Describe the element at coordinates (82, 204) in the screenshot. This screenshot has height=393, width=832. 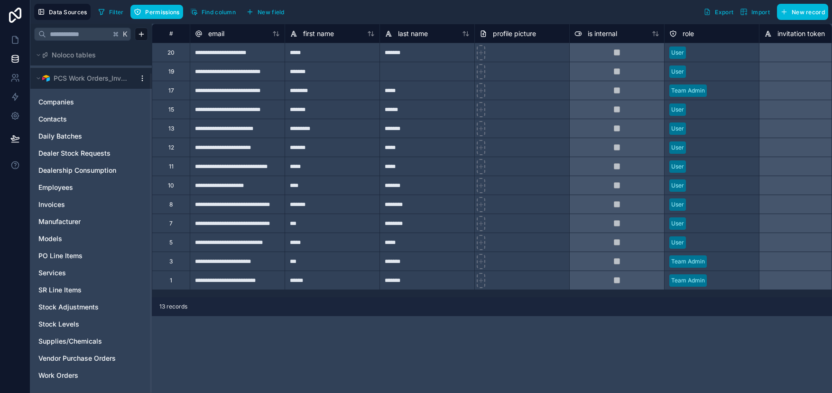
I see `a: Invoices` at that location.